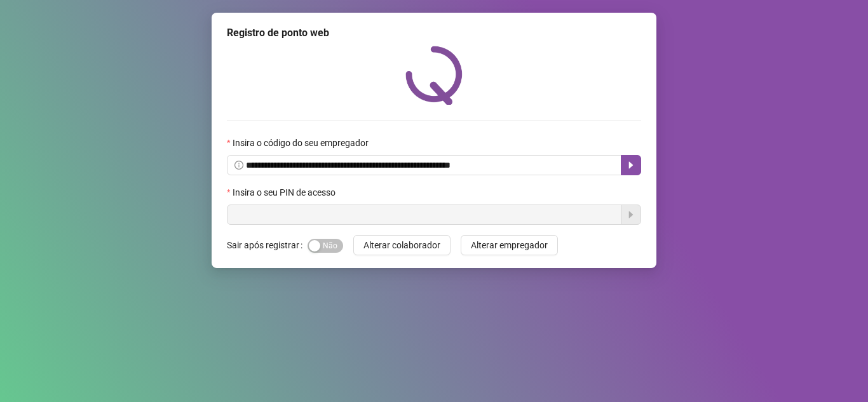  Describe the element at coordinates (402, 245) in the screenshot. I see `button: Alterar colaborador` at that location.